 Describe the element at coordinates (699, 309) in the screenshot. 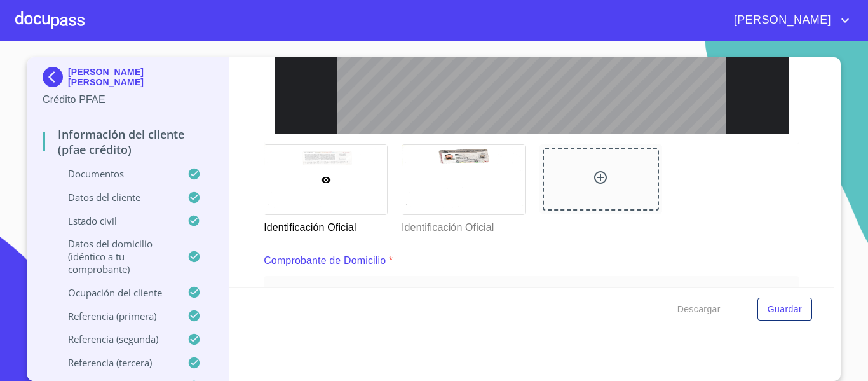

I see `span: Descargar` at that location.